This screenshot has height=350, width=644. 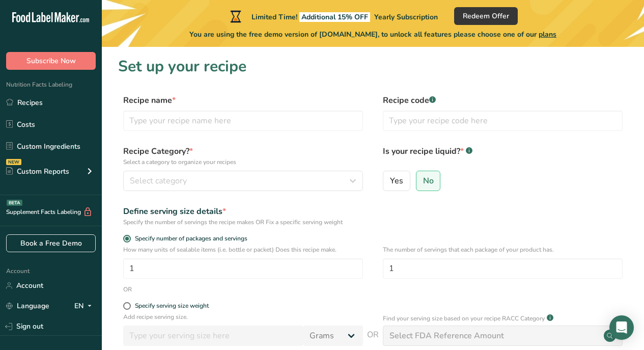 I want to click on h1: Set up your recipe, so click(x=373, y=66).